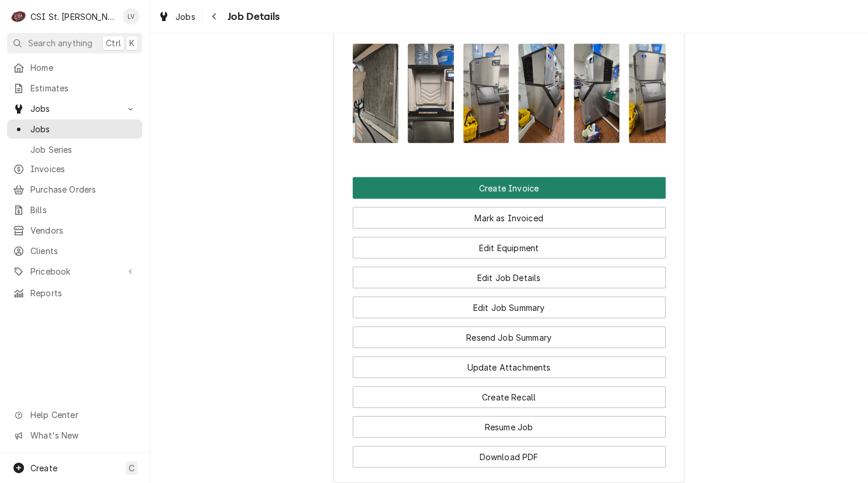 The image size is (868, 483). I want to click on div: LV, so click(131, 17).